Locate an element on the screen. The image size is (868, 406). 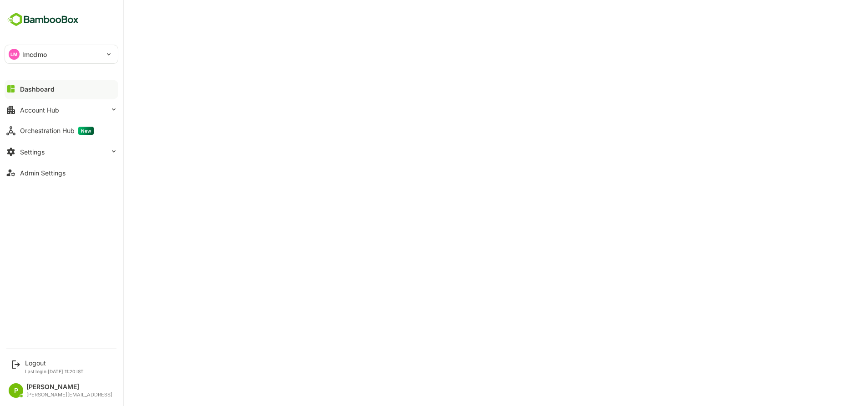
img: BambooboxFullLogoMark.5f36c76dfaba33ec1ec1367b70bb1252.svg is located at coordinates (43, 19).